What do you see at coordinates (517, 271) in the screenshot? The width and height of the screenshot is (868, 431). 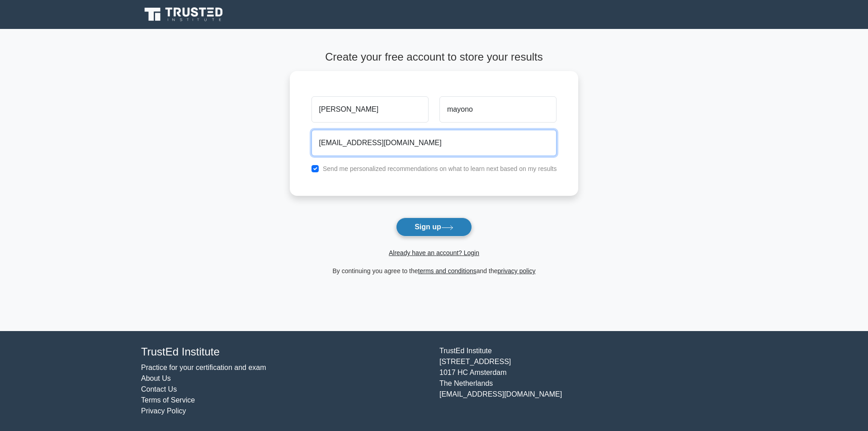 I see `a: privacy policy` at bounding box center [517, 271].